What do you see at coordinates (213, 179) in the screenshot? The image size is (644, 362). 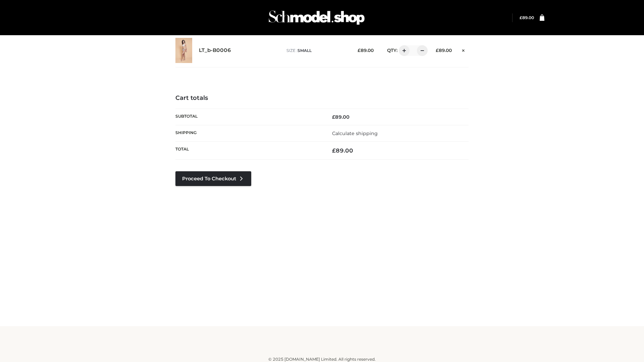 I see `a: Proceed to Checkout` at bounding box center [213, 179].